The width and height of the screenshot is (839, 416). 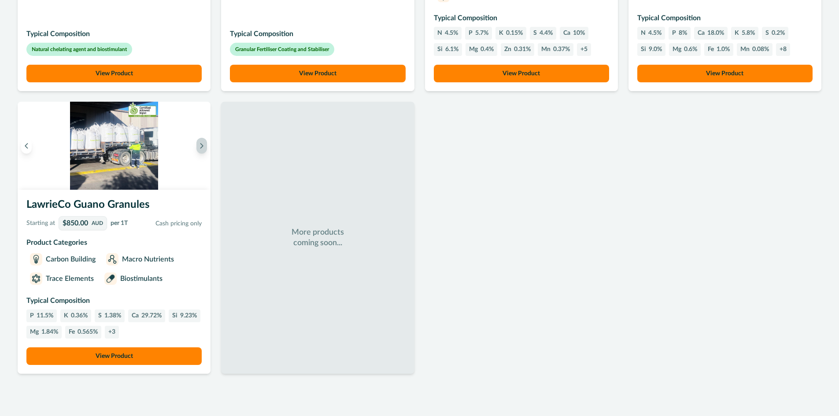 What do you see at coordinates (546, 33) in the screenshot?
I see `p: 4.4%` at bounding box center [546, 33].